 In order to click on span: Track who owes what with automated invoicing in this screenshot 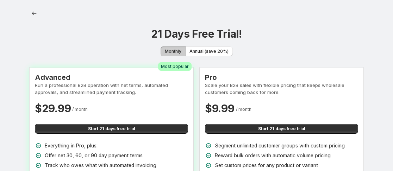, I will do `click(100, 165)`.